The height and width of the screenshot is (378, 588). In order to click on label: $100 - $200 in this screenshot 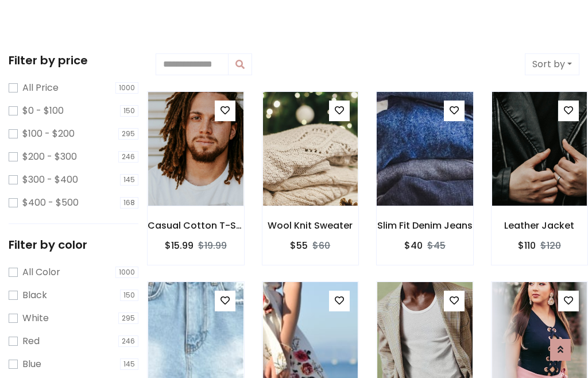, I will do `click(48, 134)`.